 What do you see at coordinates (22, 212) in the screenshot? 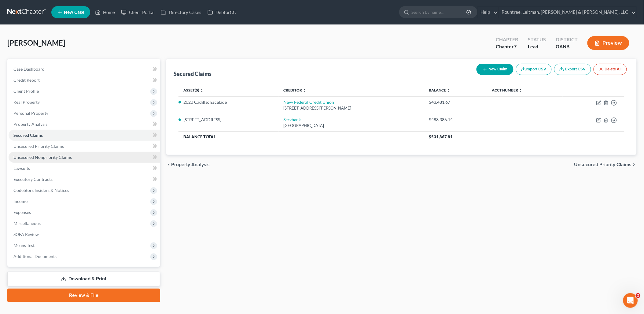
I see `span: Expenses` at bounding box center [22, 212].